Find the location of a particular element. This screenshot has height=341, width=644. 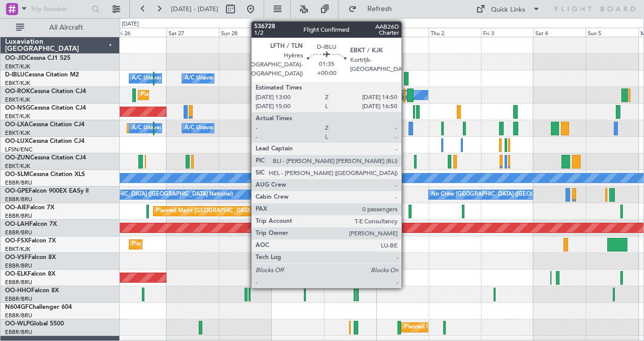

a: OO-ELKFalcon 8X is located at coordinates (30, 274).